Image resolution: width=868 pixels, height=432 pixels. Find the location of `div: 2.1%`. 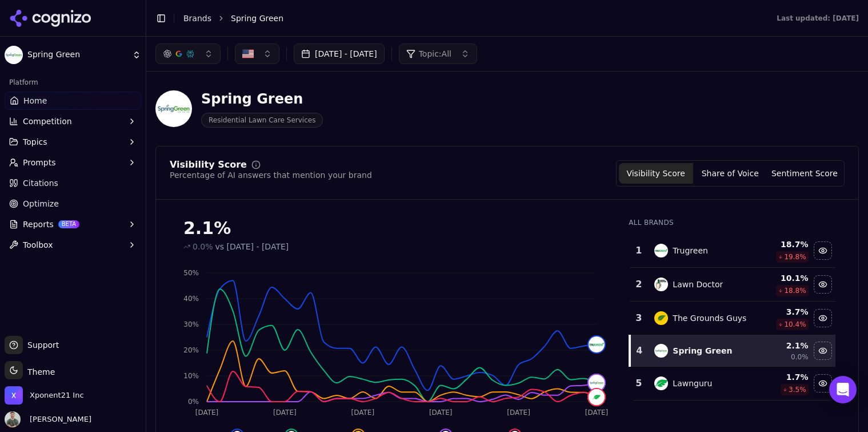

div: 2.1% is located at coordinates (394, 228).